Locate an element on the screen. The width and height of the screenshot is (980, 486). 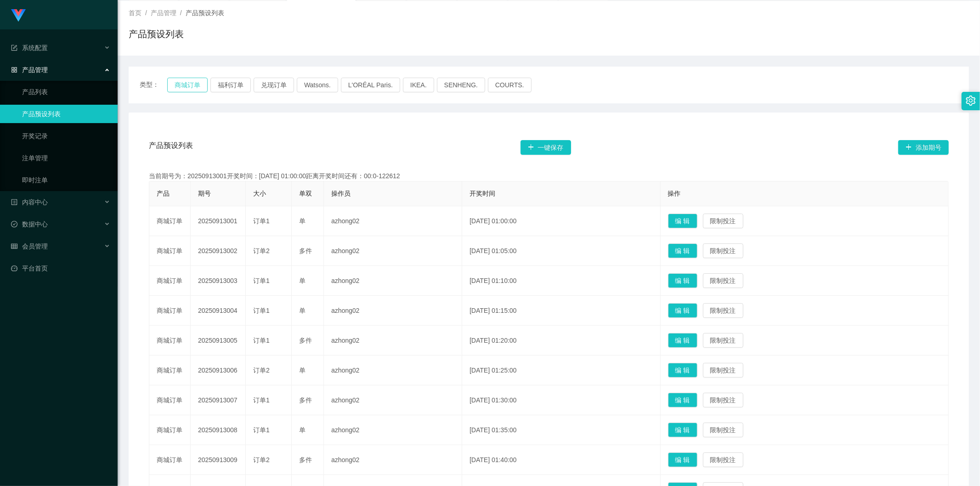
span: 操作 is located at coordinates (674, 193).